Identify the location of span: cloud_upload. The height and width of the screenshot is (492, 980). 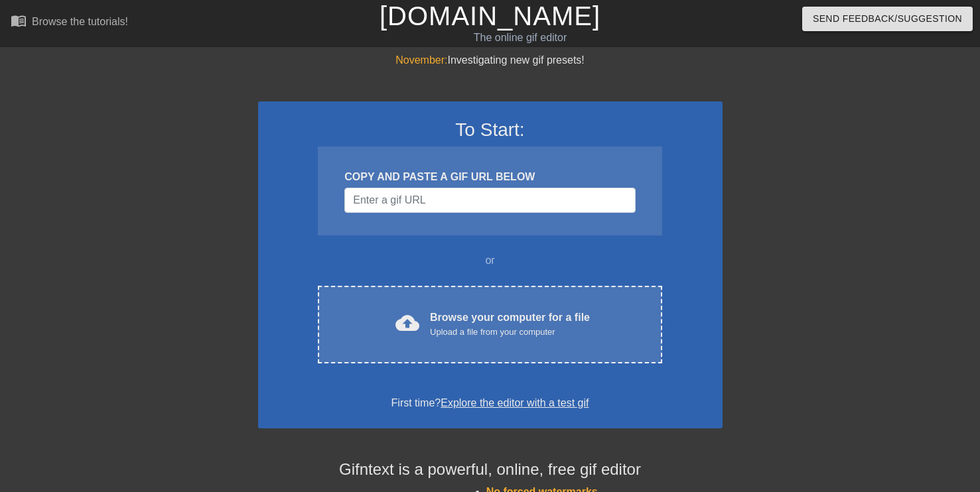
(408, 323).